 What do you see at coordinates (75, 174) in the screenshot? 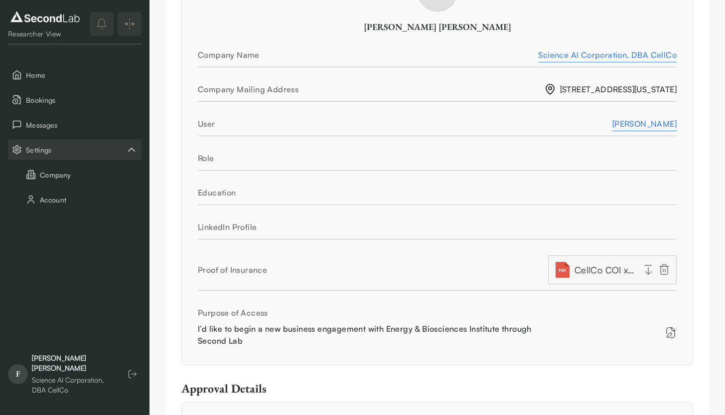
I see `a: Company` at bounding box center [75, 174].